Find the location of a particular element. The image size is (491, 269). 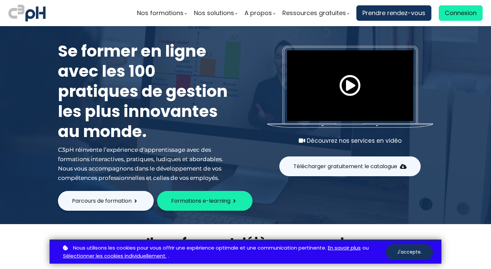

span: Nos solutions is located at coordinates (214, 13).